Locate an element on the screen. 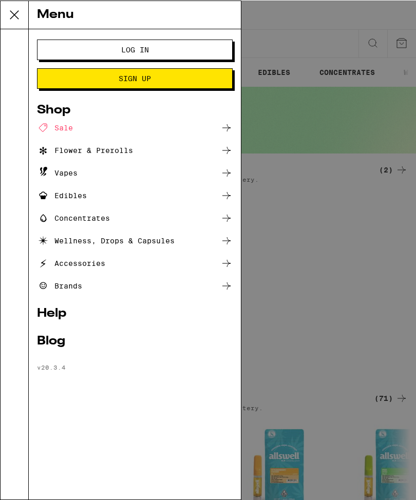  div: Shop is located at coordinates (135, 110).